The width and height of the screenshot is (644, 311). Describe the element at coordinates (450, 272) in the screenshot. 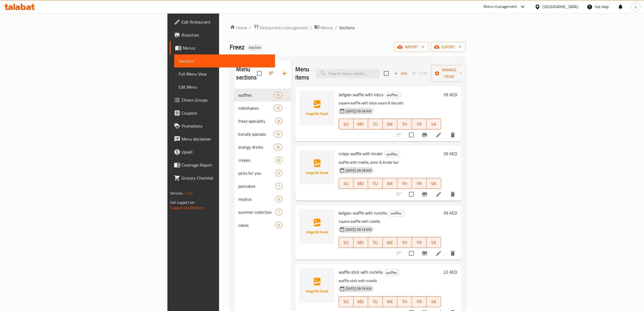

I see `h6: 22 AED` at that location.